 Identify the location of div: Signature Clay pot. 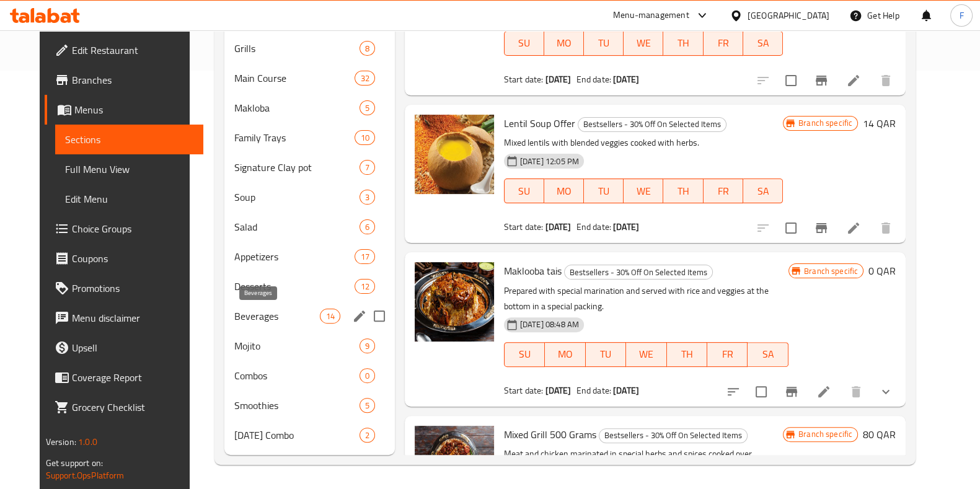
(297, 167).